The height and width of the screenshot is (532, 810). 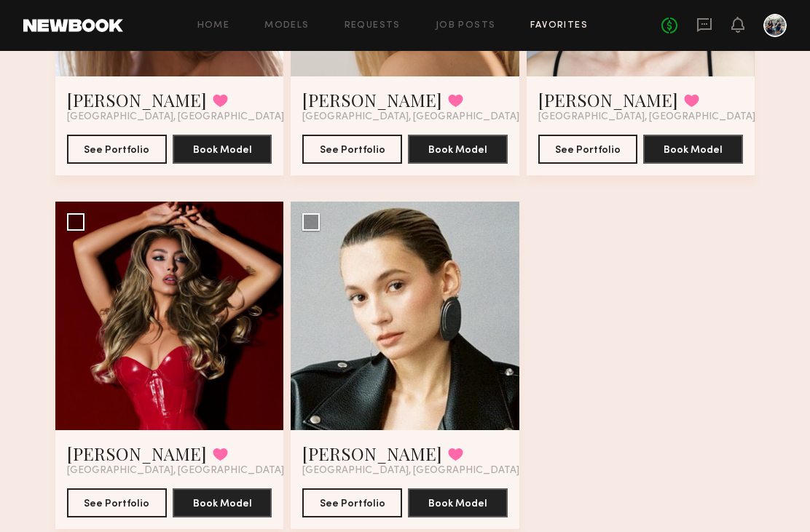 What do you see at coordinates (558, 25) in the screenshot?
I see `a: Favorites` at bounding box center [558, 25].